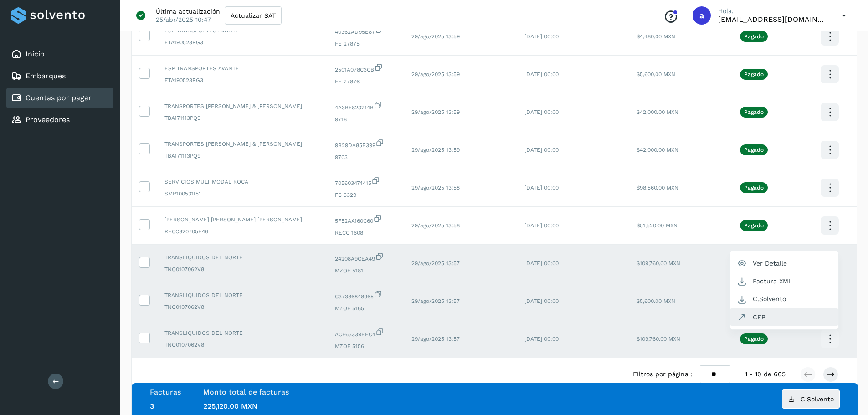  What do you see at coordinates (784, 317) in the screenshot?
I see `button: CEP` at bounding box center [784, 317].